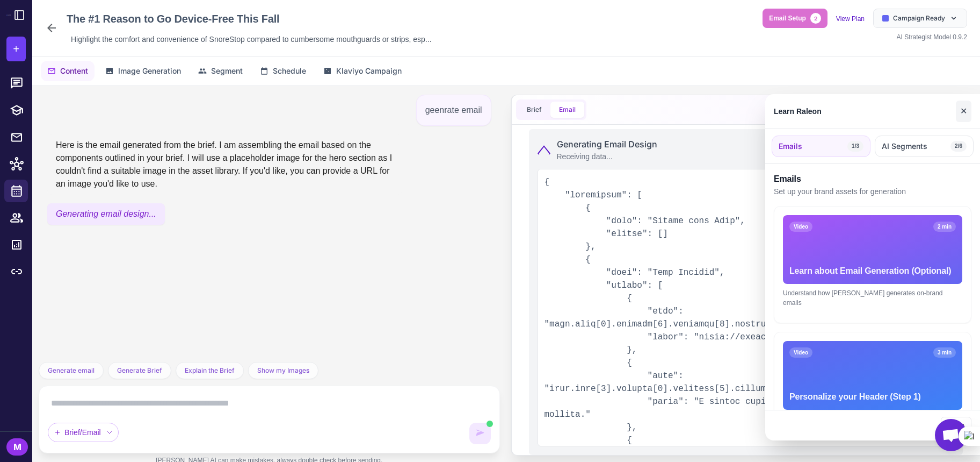 Image resolution: width=980 pixels, height=462 pixels. I want to click on div: Learn about Email Generation (Optional), so click(872, 271).